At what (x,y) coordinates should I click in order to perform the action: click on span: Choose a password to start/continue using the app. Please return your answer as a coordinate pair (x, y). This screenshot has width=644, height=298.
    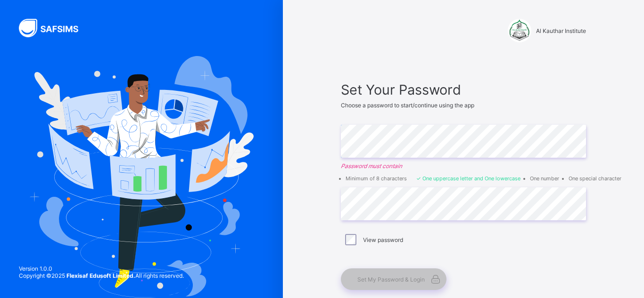
    Looking at the image, I should click on (407, 105).